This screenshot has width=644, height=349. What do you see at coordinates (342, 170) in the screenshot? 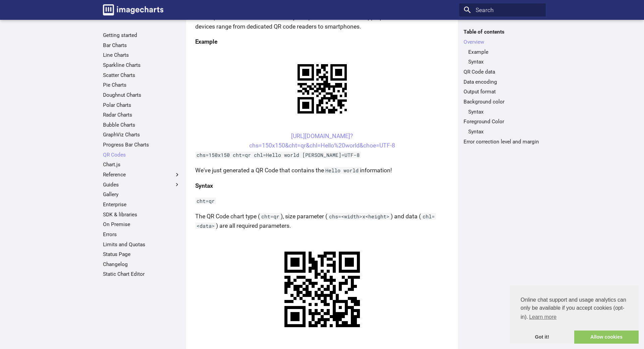
I see `code: Hello world` at bounding box center [342, 170].